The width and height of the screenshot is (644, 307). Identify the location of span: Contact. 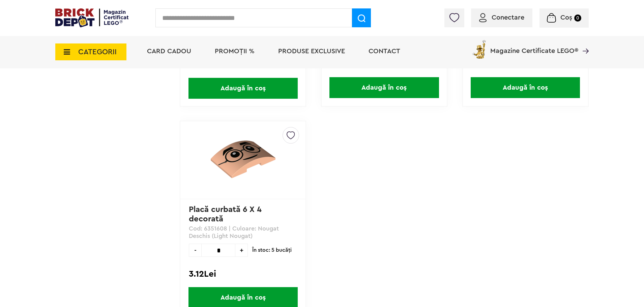
(385, 51).